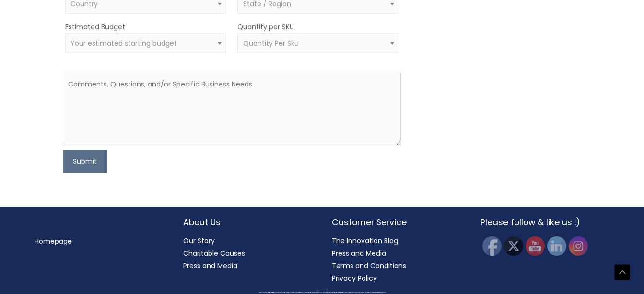 This screenshot has width=644, height=294. I want to click on a: The Innovation Blog, so click(365, 241).